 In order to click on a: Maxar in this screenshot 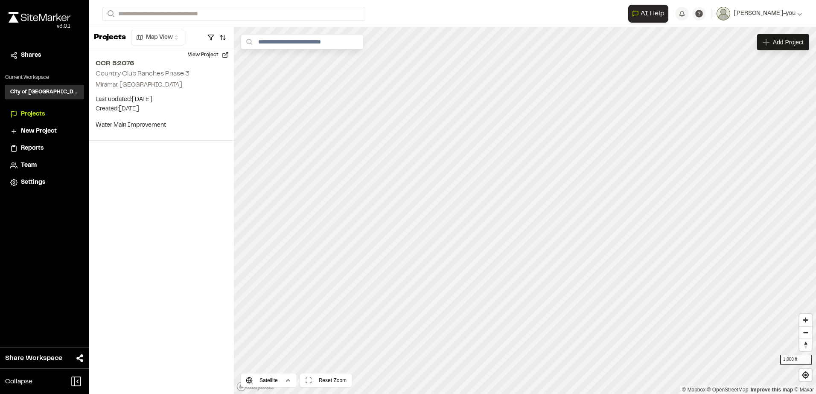, I will do `click(804, 390)`.